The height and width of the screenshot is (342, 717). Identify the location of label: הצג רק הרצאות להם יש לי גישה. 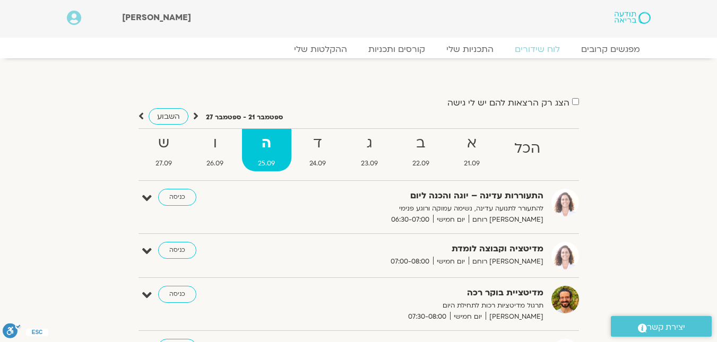
(508, 103).